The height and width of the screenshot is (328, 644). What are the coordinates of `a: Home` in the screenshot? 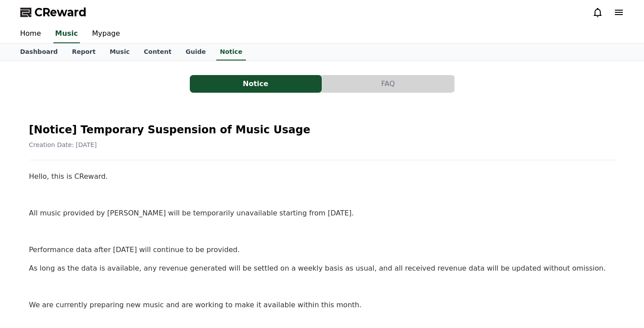 It's located at (30, 34).